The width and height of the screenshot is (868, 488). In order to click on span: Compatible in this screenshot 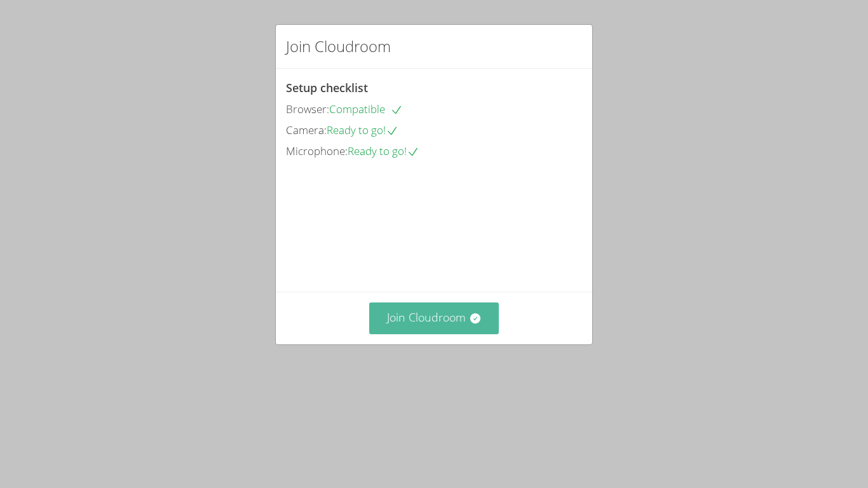, I will do `click(366, 109)`.